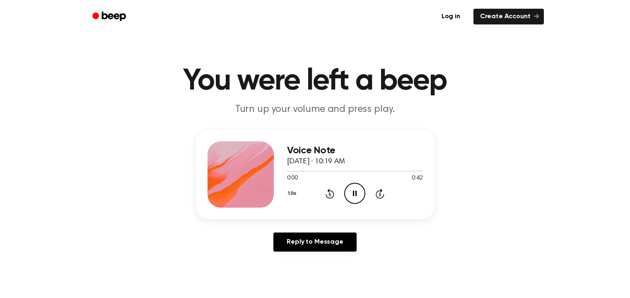 This screenshot has width=630, height=298. Describe the element at coordinates (451, 17) in the screenshot. I see `a: Log in` at that location.